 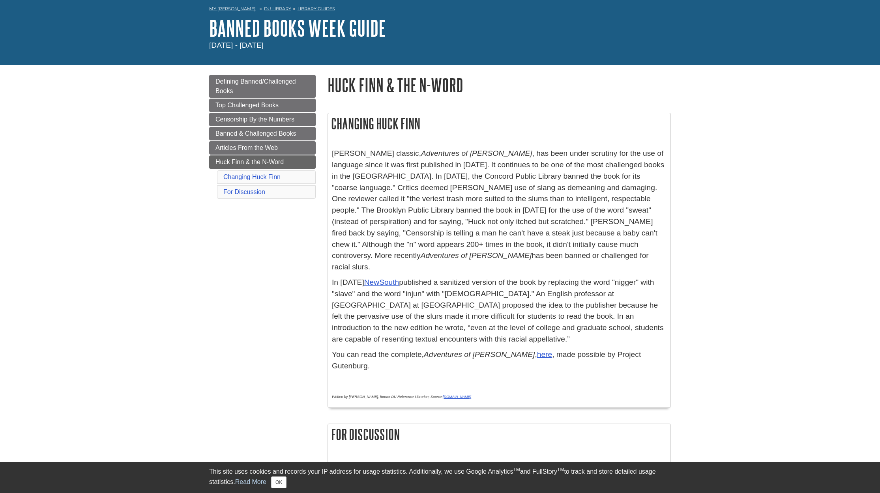 I want to click on a: Censorship By the Numbers, so click(x=262, y=120).